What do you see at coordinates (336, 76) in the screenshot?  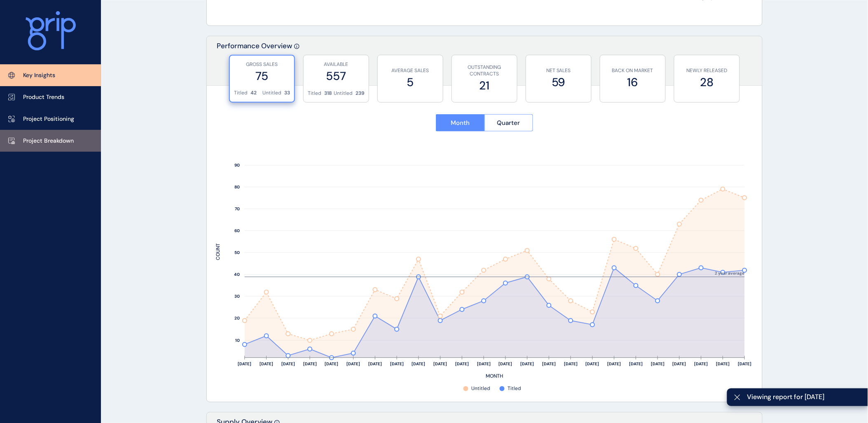 I see `label: 557` at bounding box center [336, 76].